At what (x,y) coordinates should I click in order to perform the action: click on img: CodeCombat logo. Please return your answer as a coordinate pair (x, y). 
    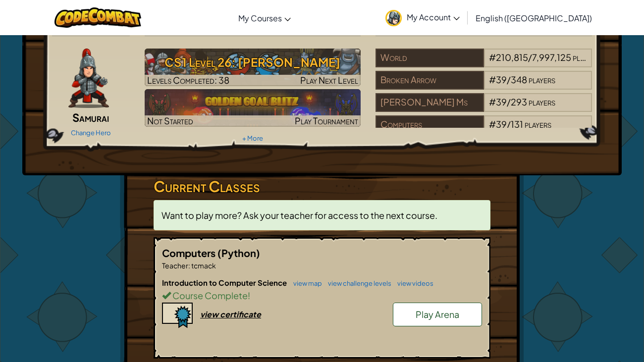
    Looking at the image, I should click on (98, 17).